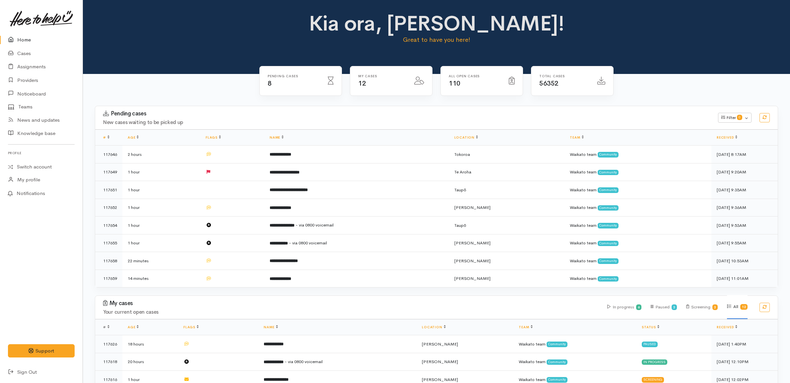 This screenshot has width=790, height=383. Describe the element at coordinates (161, 261) in the screenshot. I see `td: 22 minutes` at that location.